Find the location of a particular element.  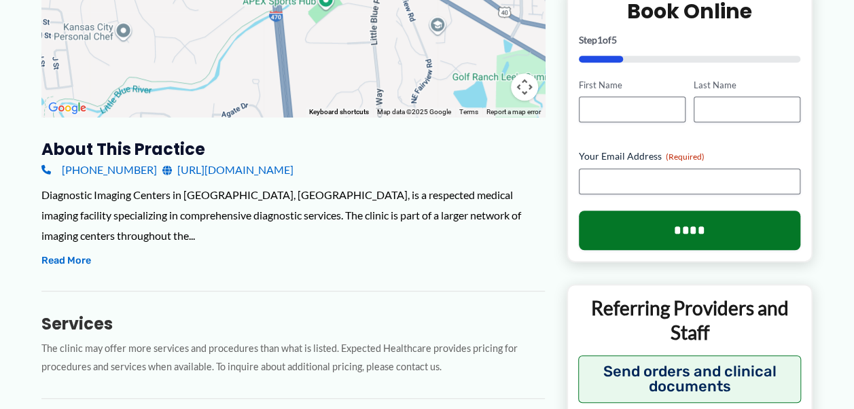

label: Your Email Address is located at coordinates (690, 156).